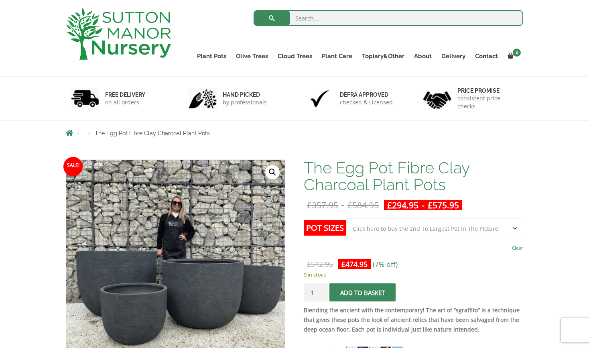 The image size is (589, 348). I want to click on img: logo, so click(118, 34).